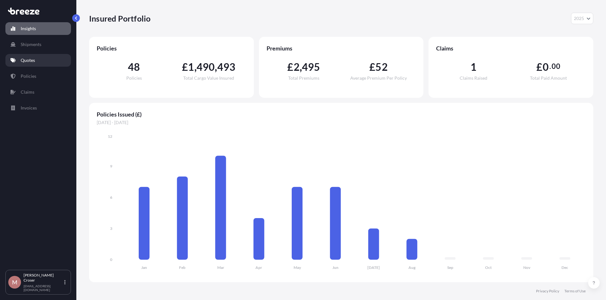 Image resolution: width=606 pixels, height=300 pixels. Describe the element at coordinates (28, 60) in the screenshot. I see `p: Quotes` at that location.